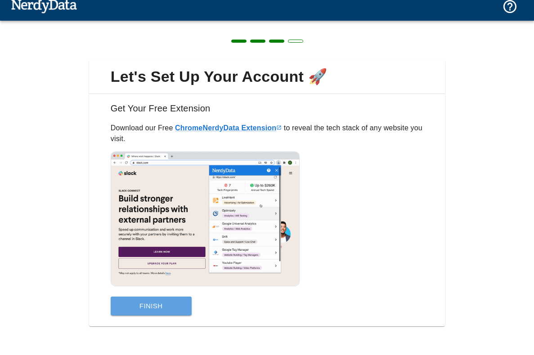 Image resolution: width=534 pixels, height=355 pixels. I want to click on p: Download our Free to reveal the tech stack of any website you visit., so click(267, 134).